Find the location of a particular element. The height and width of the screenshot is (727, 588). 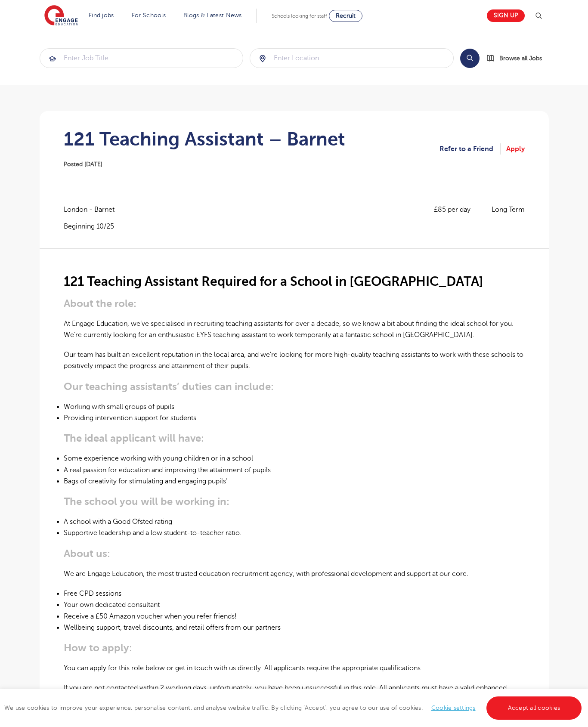

button: Search is located at coordinates (470, 58).